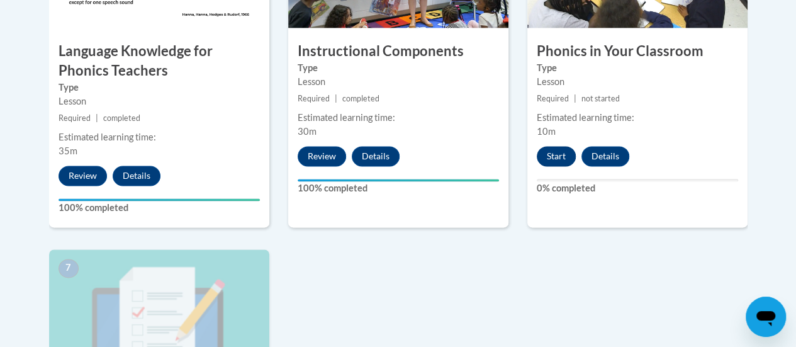  I want to click on span: 7, so click(69, 268).